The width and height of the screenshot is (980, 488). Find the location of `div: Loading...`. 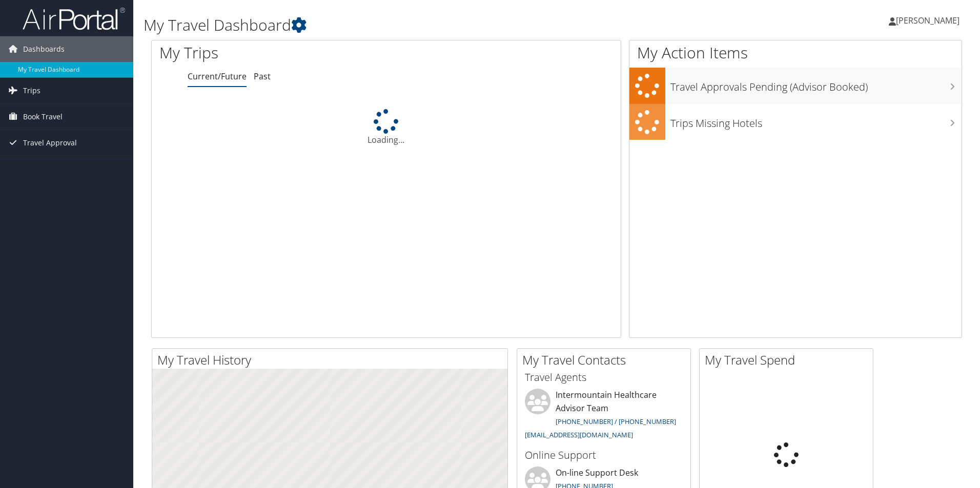

div: Loading... is located at coordinates (386, 128).